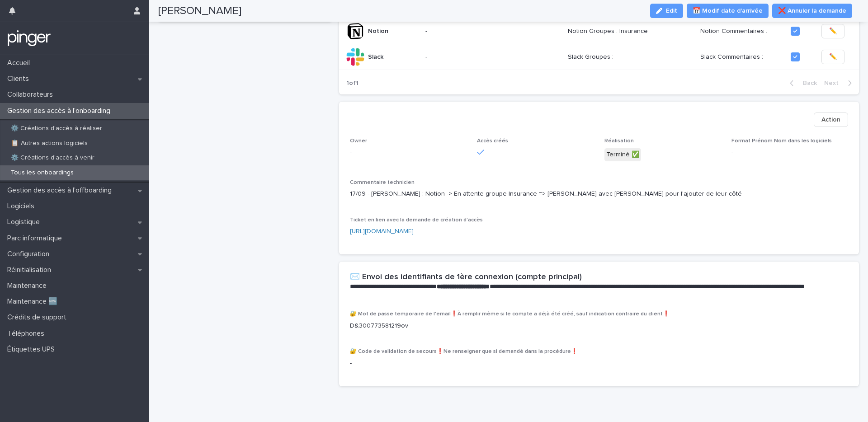 This screenshot has height=422, width=868. I want to click on p: Réinitialisation, so click(31, 269).